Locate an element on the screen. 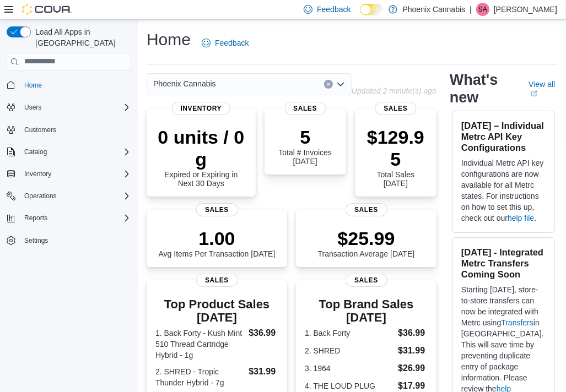  p: 0 units / 0 g is located at coordinates (201, 148).